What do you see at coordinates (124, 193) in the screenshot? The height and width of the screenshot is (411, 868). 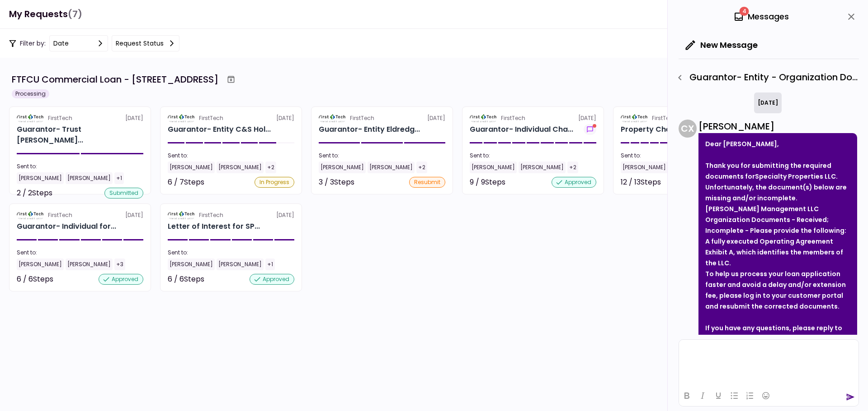 I see `div: submitted` at bounding box center [124, 193].